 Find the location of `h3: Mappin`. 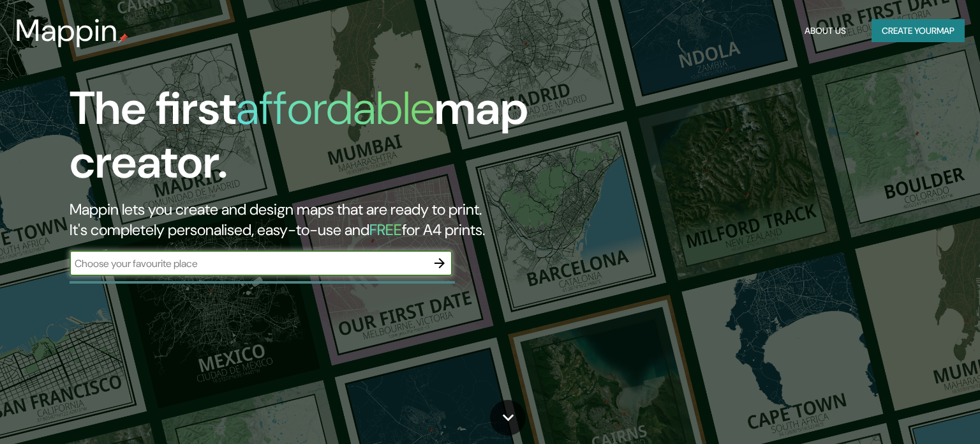

h3: Mappin is located at coordinates (66, 31).